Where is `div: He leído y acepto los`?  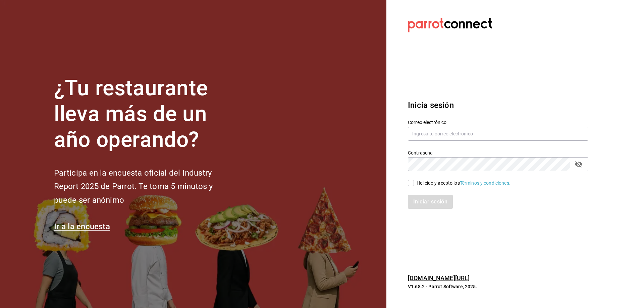 div: He leído y acepto los is located at coordinates (463, 183).